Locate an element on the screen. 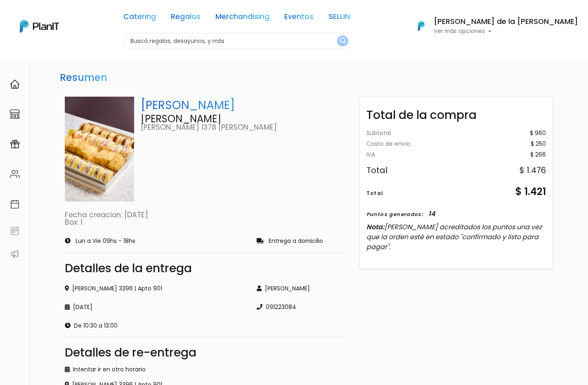  img: miti_miti_v2.jpeg is located at coordinates (99, 149).